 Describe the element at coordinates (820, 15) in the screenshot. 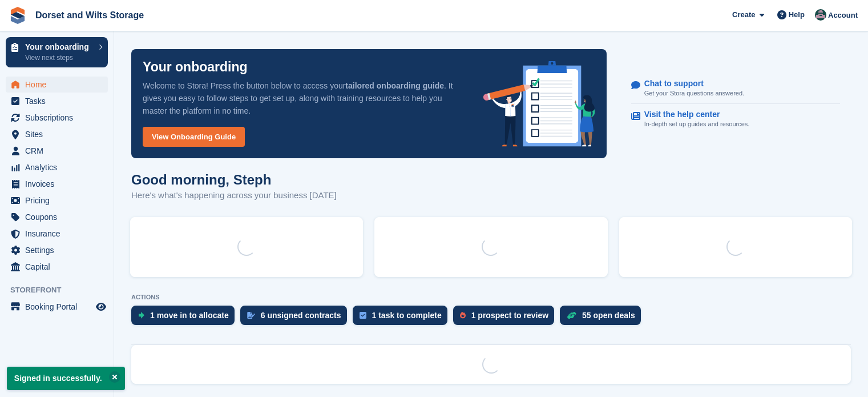

I see `img: Steph Chick` at that location.